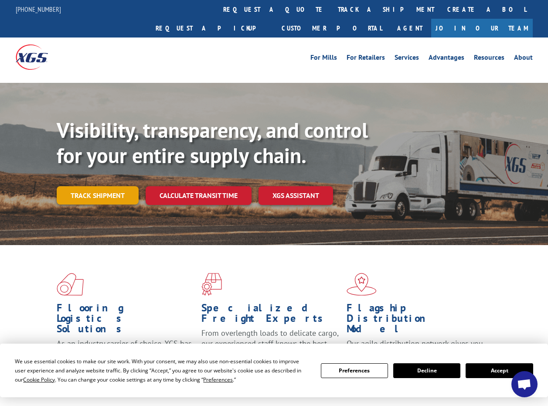  I want to click on a: Customer Portal, so click(332, 28).